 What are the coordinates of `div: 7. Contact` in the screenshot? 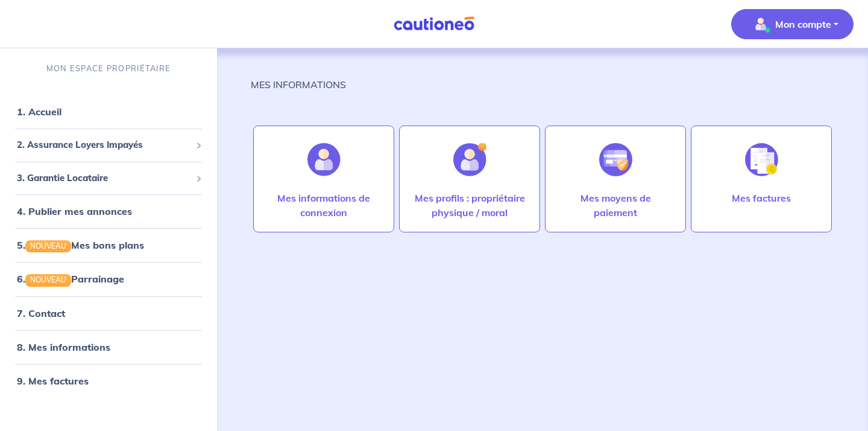 It's located at (108, 313).